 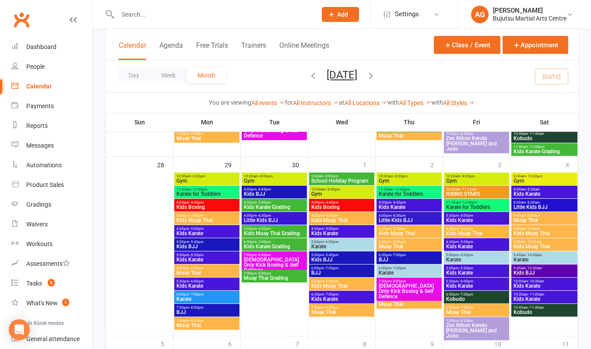 I want to click on a: Messages, so click(x=52, y=145).